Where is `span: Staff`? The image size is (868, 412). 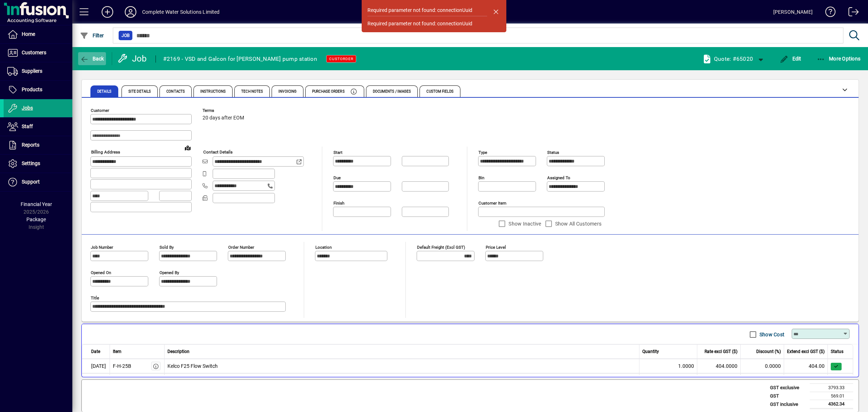 span: Staff is located at coordinates (27, 127).